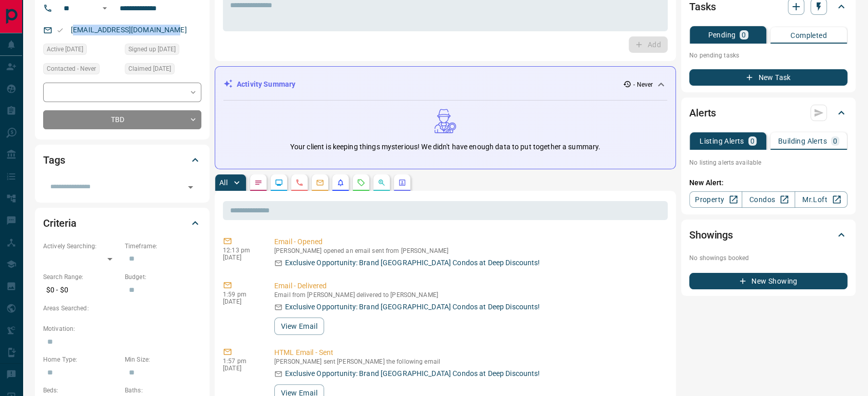 Image resolution: width=868 pixels, height=396 pixels. Describe the element at coordinates (122, 329) in the screenshot. I see `p: Motivation:` at that location.